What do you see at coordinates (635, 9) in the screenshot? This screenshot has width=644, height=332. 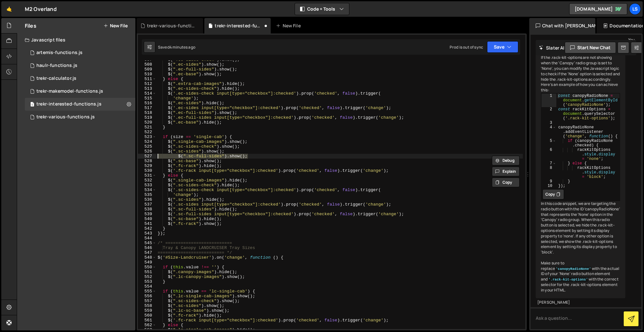 I see `a: LS` at bounding box center [635, 9].